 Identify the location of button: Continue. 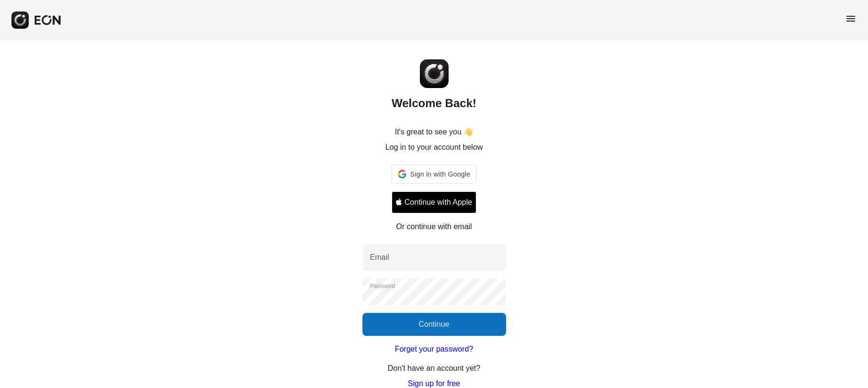
(434, 324).